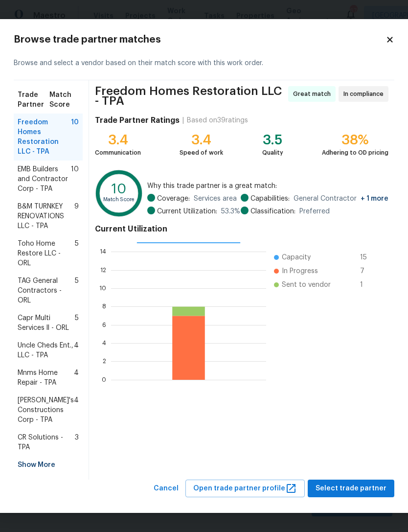 The image size is (408, 532). Describe the element at coordinates (341, 199) in the screenshot. I see `span: General Contractor` at that location.